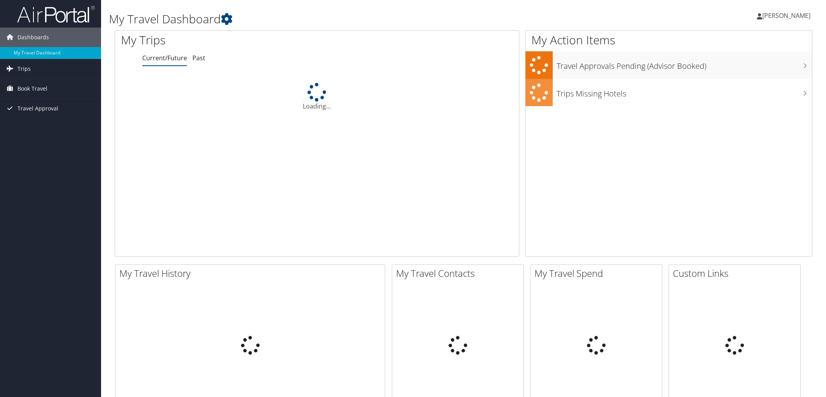  What do you see at coordinates (317, 97) in the screenshot?
I see `div: Loading...` at bounding box center [317, 97].